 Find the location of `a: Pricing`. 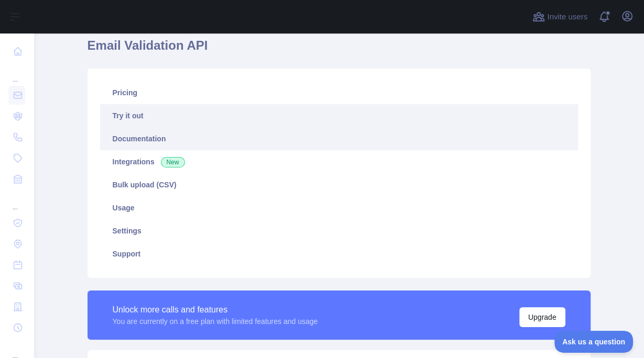

a: Pricing is located at coordinates (339, 93).